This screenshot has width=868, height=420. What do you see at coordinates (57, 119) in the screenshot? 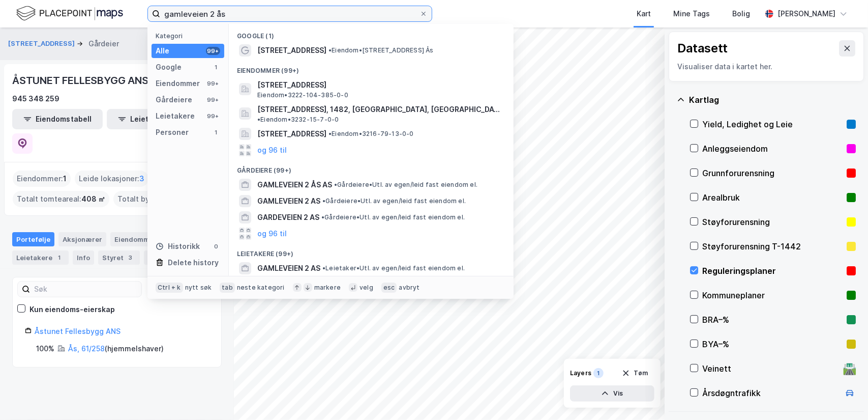
I see `button: Eiendomstabell` at bounding box center [57, 119].